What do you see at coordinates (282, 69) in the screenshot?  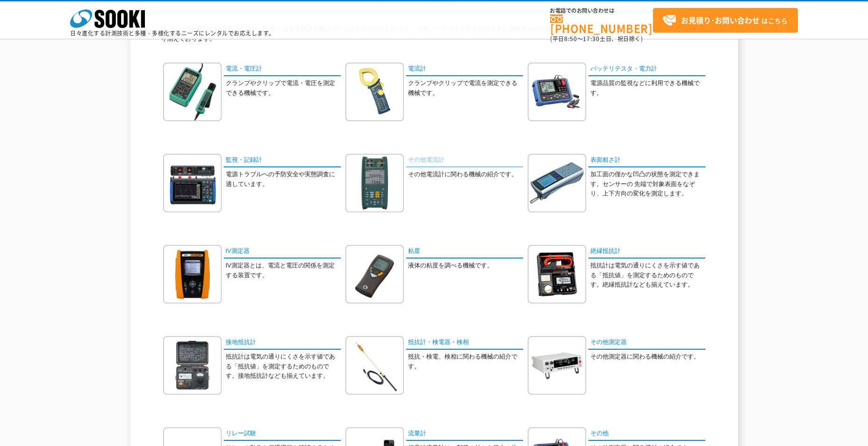 I see `a: 電流・電圧計` at bounding box center [282, 69].